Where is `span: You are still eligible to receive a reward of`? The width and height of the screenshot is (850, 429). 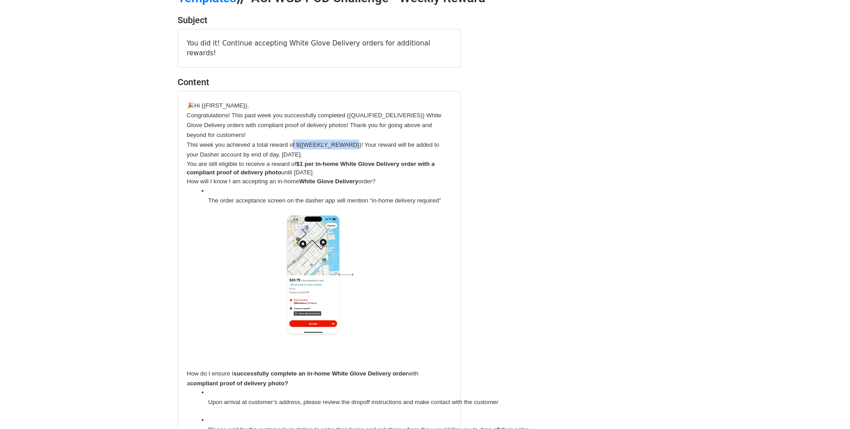
span: You are still eligible to receive a reward of is located at coordinates (241, 164).